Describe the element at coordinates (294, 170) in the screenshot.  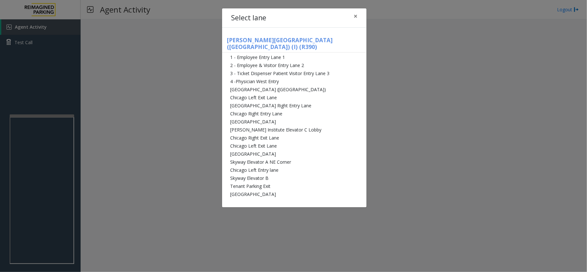
I see `li: Chicago Left Entry lane` at that location.